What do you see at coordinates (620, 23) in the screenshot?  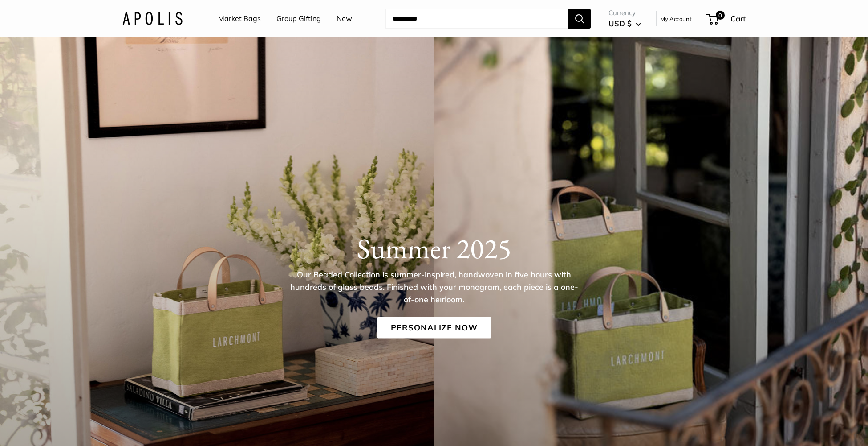 I see `span: USD $` at bounding box center [620, 23].